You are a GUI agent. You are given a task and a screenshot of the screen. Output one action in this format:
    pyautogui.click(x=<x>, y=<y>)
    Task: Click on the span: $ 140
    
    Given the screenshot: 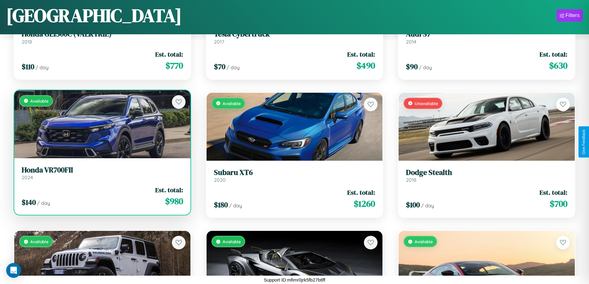 What is the action you would take?
    pyautogui.click(x=29, y=202)
    